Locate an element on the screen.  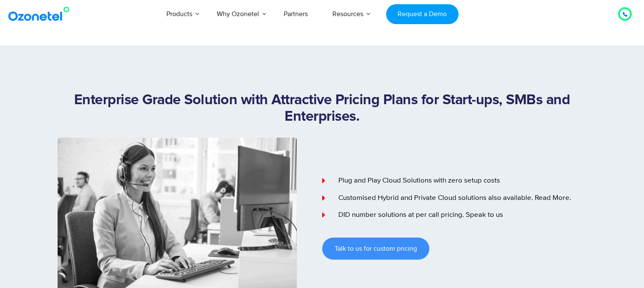
a: Request a Demo is located at coordinates (422, 14).